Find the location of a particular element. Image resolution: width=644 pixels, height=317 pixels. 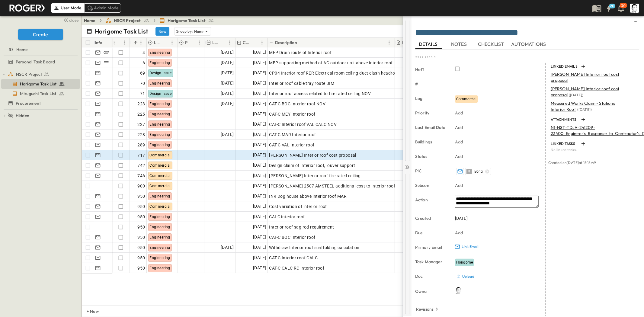

button: Upload is located at coordinates (465, 277).